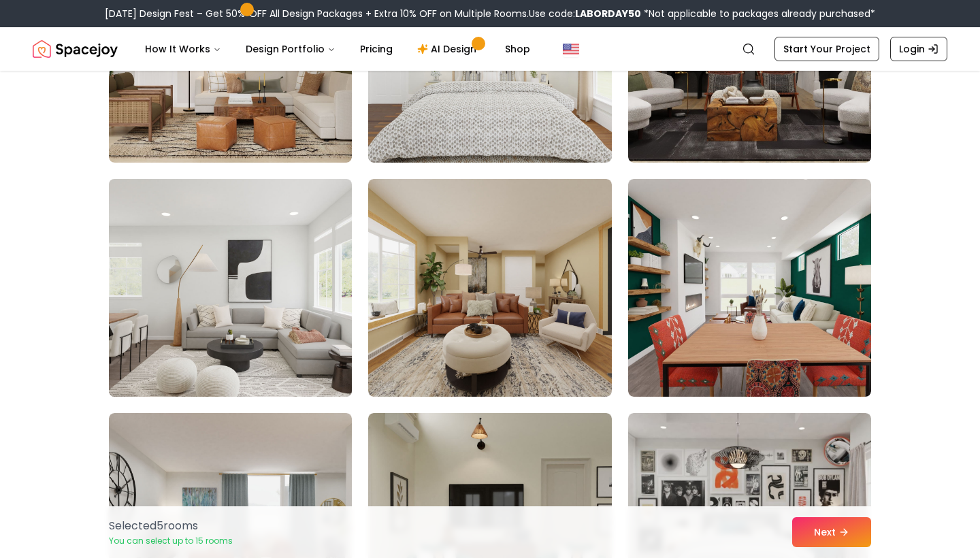 The height and width of the screenshot is (558, 980). What do you see at coordinates (489, 288) in the screenshot?
I see `img: Room room-53` at bounding box center [489, 288].